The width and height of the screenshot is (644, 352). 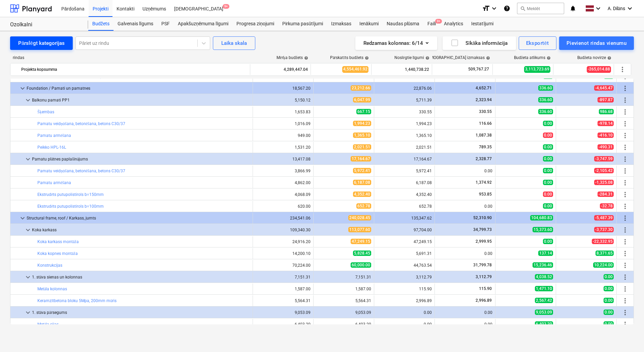 What do you see at coordinates (52, 289) in the screenshot?
I see `a: Metāla kolonnas` at bounding box center [52, 289].